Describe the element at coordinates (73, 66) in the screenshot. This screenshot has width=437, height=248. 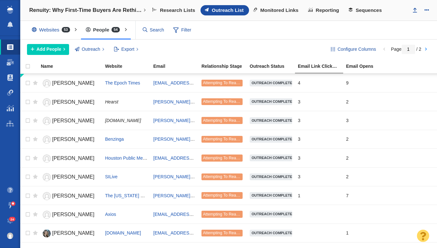
I see `a: Name` at that location.